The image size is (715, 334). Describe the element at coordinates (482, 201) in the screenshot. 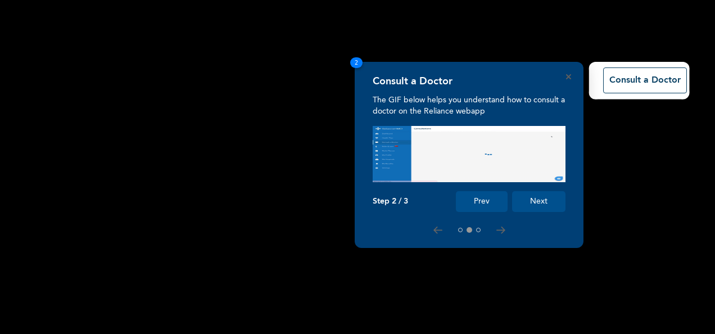

I see `button: Prev` at that location.